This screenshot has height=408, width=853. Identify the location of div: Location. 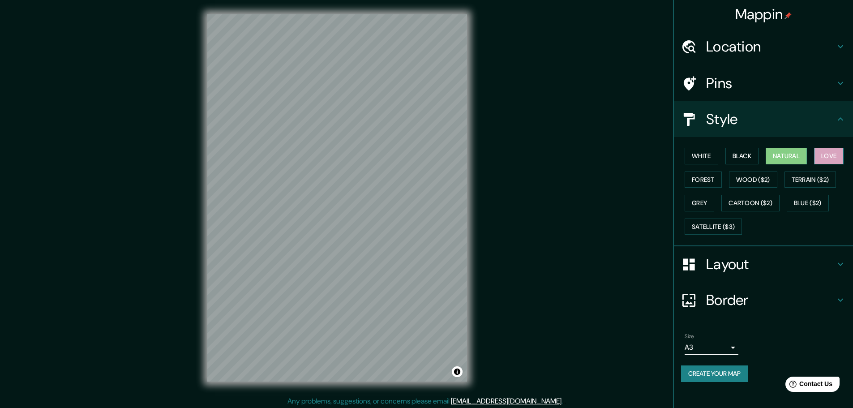
(764, 47).